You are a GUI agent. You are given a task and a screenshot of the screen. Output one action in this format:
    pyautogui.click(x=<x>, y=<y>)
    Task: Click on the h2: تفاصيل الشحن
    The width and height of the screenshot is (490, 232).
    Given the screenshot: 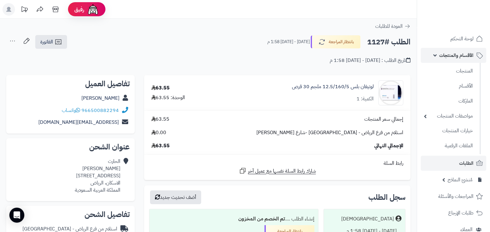 What is the action you would take?
    pyautogui.click(x=71, y=214)
    